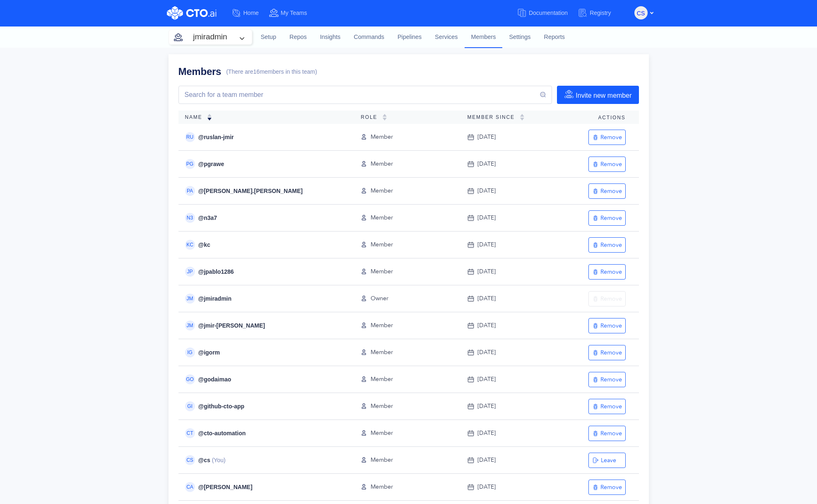  I want to click on a: Settings, so click(520, 37).